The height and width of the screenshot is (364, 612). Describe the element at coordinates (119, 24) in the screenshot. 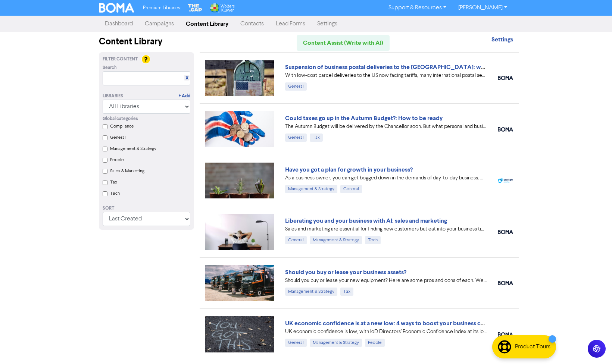

I see `a: Dashboard` at that location.